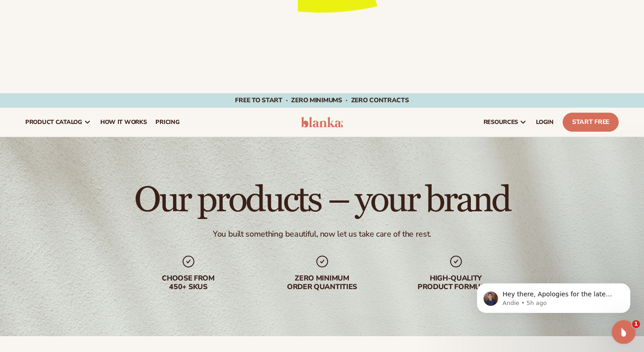 The height and width of the screenshot is (352, 644). What do you see at coordinates (97, 39) in the screenshot?
I see `p: Message from Andie, sent 5h ago` at bounding box center [97, 39].